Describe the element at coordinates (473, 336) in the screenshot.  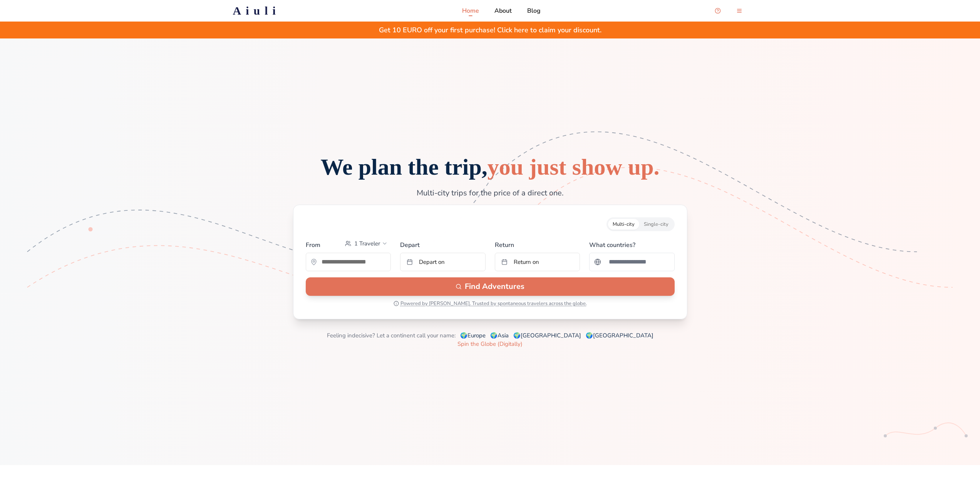
I see `a: 🌍Europe` at that location.